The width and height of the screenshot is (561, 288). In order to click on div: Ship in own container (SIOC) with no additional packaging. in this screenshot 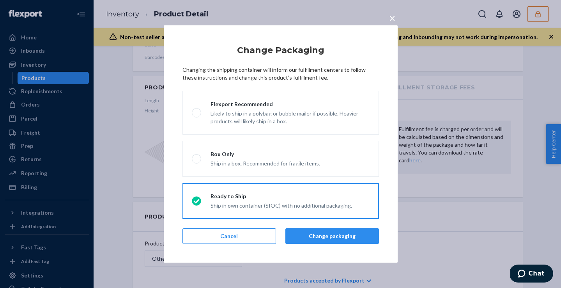, I will do `click(281, 205)`.